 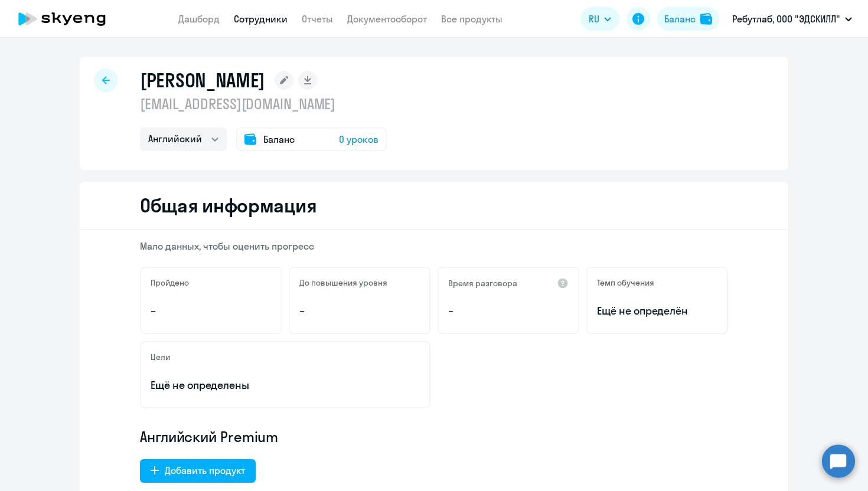 I want to click on a: Сотрудники, so click(x=260, y=19).